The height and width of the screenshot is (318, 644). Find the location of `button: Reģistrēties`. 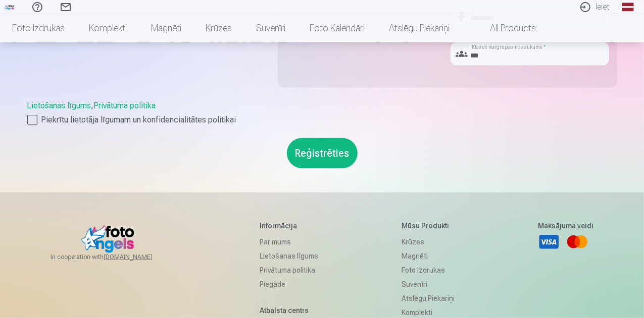

button: Reģistrēties is located at coordinates (322, 154).